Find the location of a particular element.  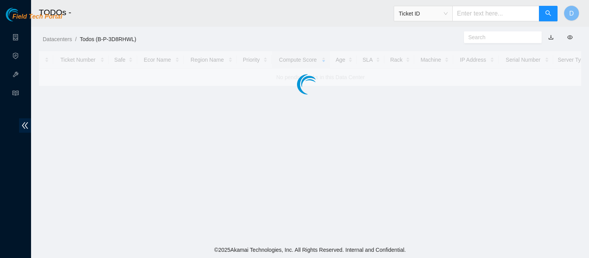

span: Ticket ID is located at coordinates (423, 14).